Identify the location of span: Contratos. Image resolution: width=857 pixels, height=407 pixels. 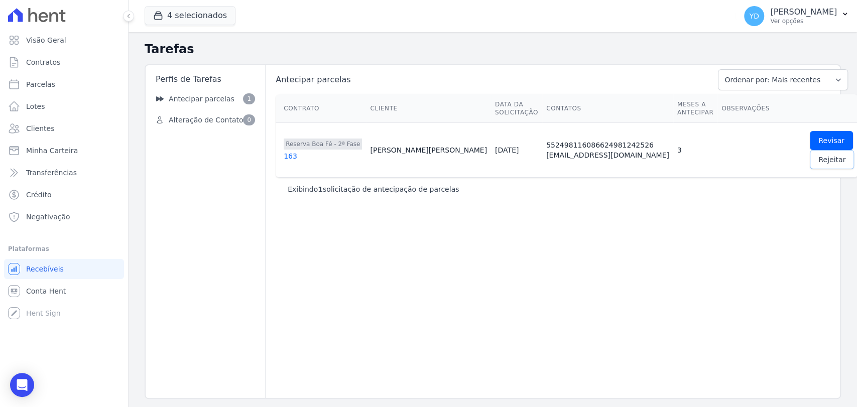
(43, 62).